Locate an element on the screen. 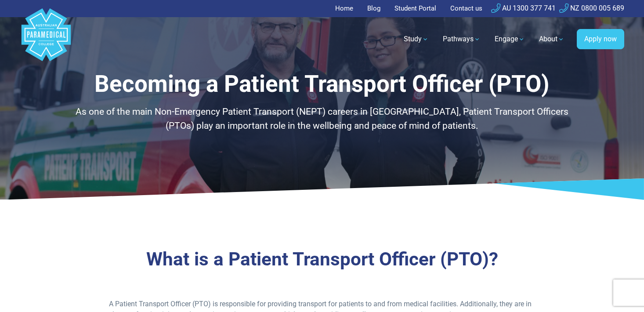 This screenshot has width=644, height=312. a: NZ 0800 005 689 is located at coordinates (592, 8).